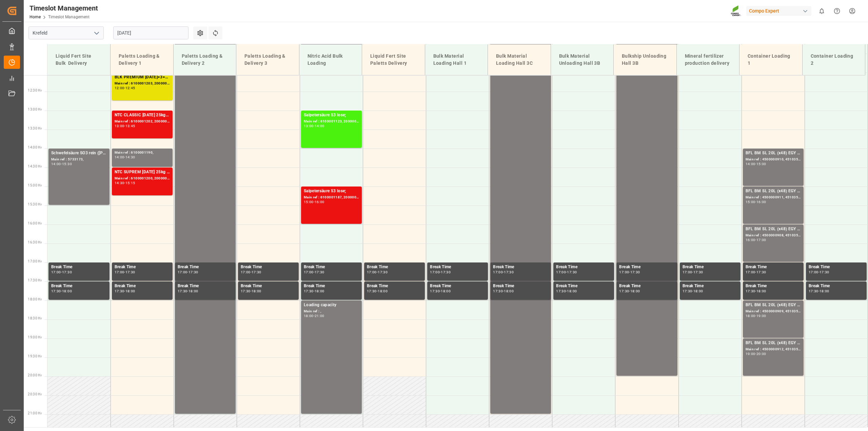 The image size is (868, 431). Describe the element at coordinates (35, 280) in the screenshot. I see `span: 17:30 Hr` at that location.